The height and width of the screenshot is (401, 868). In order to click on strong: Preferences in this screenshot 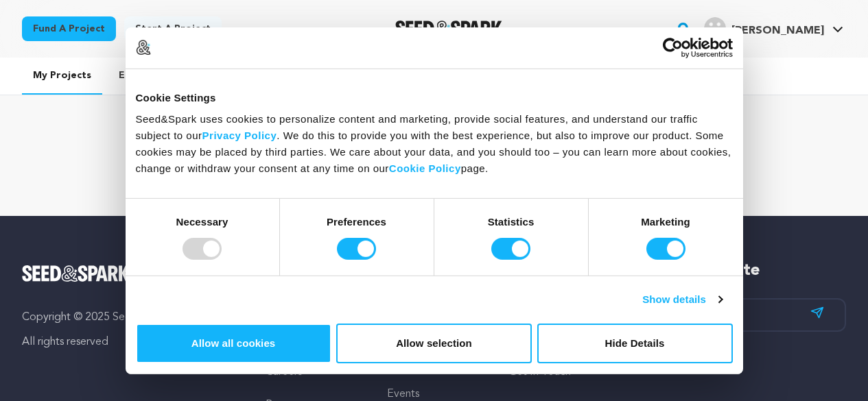, I will do `click(357, 222)`.